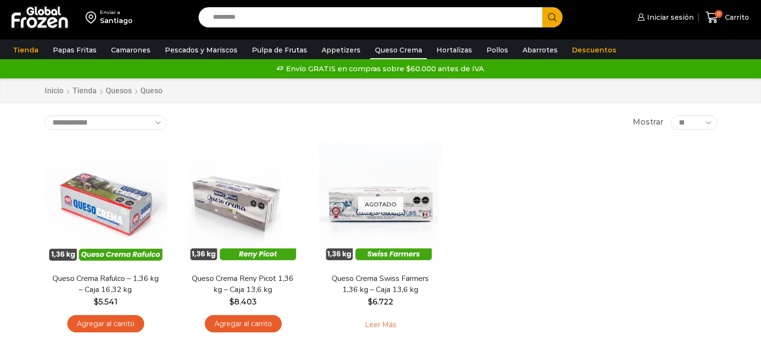 This screenshot has height=355, width=761. I want to click on a: Agregar al carrito: “Queso Crema Rafulco - 1,36 kg - Caja 16,32 kg”, so click(106, 323).